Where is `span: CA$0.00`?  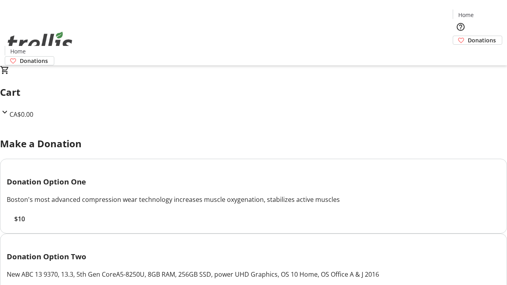
span: CA$0.00 is located at coordinates (21, 115).